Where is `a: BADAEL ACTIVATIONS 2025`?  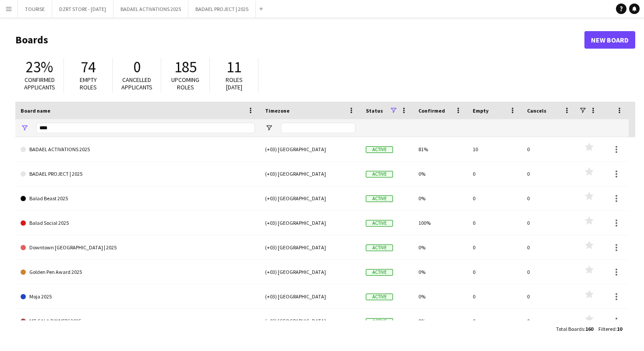
a: BADAEL ACTIVATIONS 2025 is located at coordinates (138, 150).